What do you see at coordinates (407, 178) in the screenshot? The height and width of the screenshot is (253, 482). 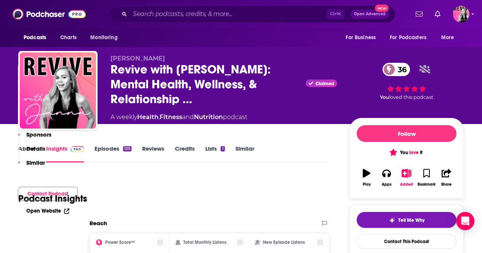 I see `button: Added` at bounding box center [407, 178].